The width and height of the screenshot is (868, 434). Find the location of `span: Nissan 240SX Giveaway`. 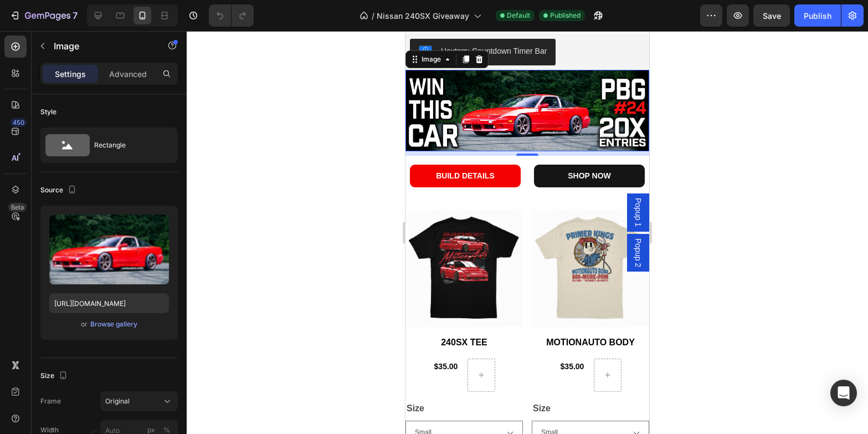

span: Nissan 240SX Giveaway is located at coordinates (423, 15).